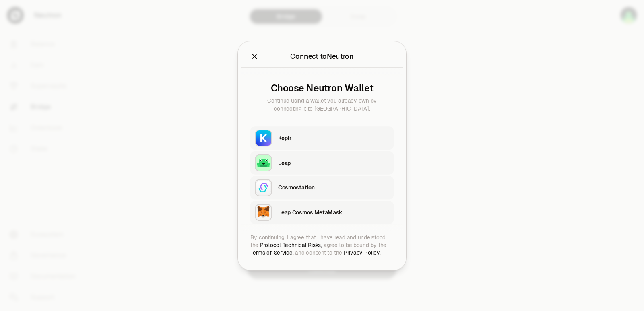 Image resolution: width=644 pixels, height=311 pixels. What do you see at coordinates (322, 88) in the screenshot?
I see `div: Choose Neutron Wallet` at bounding box center [322, 88].